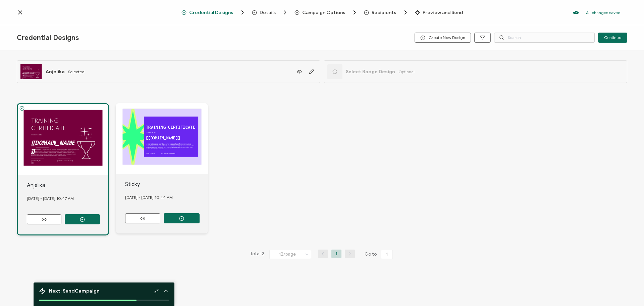 This screenshot has width=644, height=306. What do you see at coordinates (55, 72) in the screenshot?
I see `span: Anjelika` at bounding box center [55, 72].